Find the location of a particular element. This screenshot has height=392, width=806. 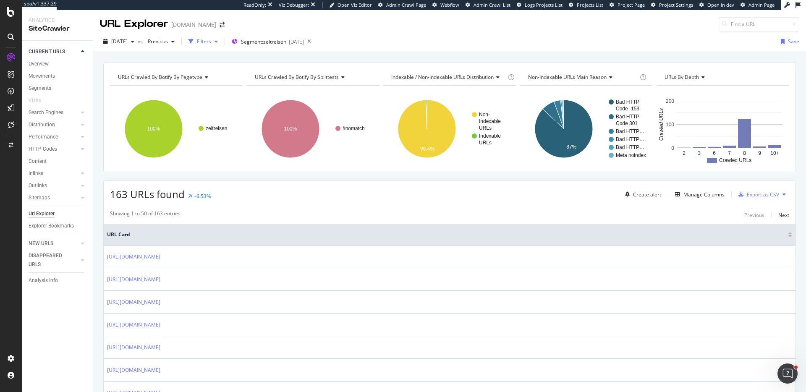

h4: URLs Crawled By Botify By pagetype is located at coordinates (175, 77).